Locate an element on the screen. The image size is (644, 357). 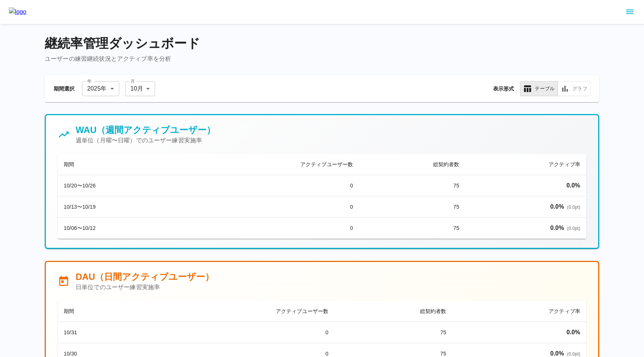
p: 期間選択 is located at coordinates (65, 89).